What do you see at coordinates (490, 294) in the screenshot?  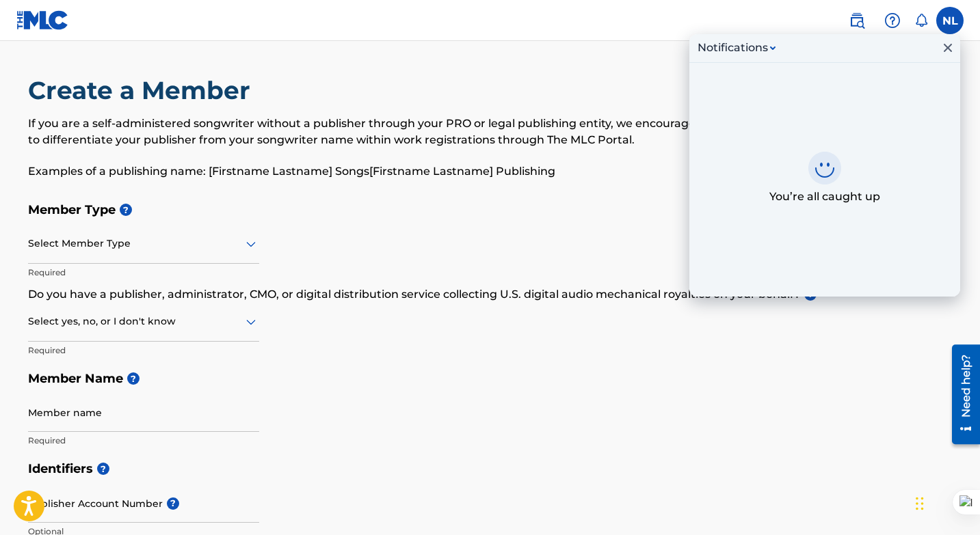 I see `p: Do you have a publisher, administrator, CMO, or digital distribution service collecting U.S. digi...` at bounding box center [490, 294].